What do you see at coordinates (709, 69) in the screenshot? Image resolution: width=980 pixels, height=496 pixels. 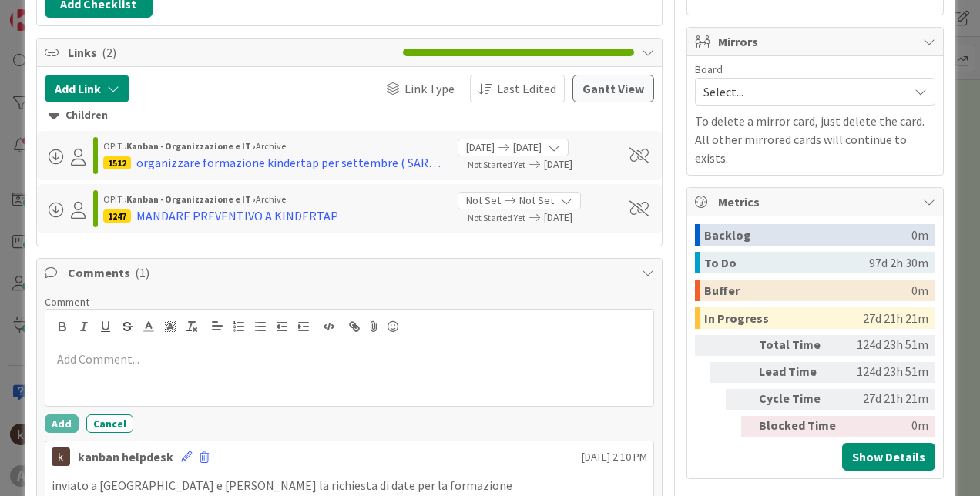 I see `span: Board` at bounding box center [709, 69].